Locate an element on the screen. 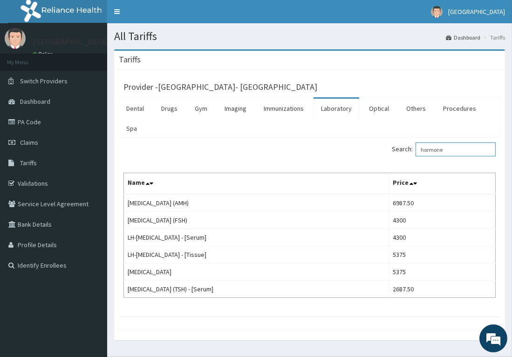 Image resolution: width=512 pixels, height=357 pixels. a: Gym is located at coordinates (201, 109).